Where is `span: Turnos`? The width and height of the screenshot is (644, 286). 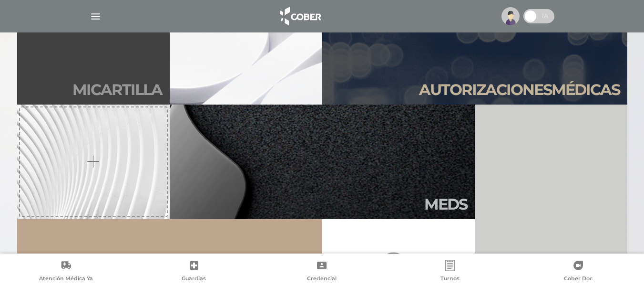
span: Turnos is located at coordinates (450, 279).